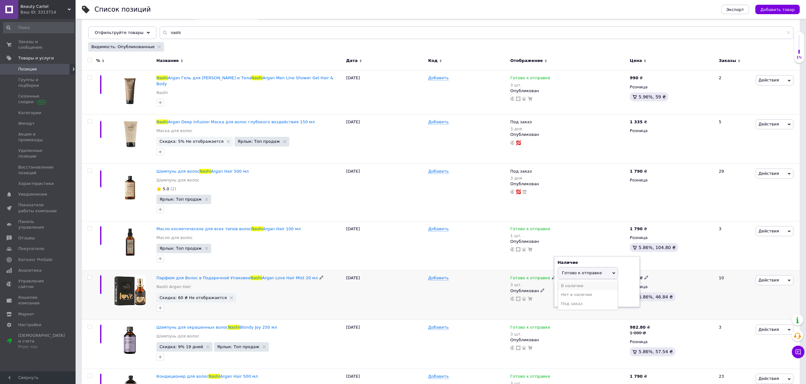  What do you see at coordinates (635, 61) in the screenshot?
I see `span: Цена` at bounding box center [635, 61].